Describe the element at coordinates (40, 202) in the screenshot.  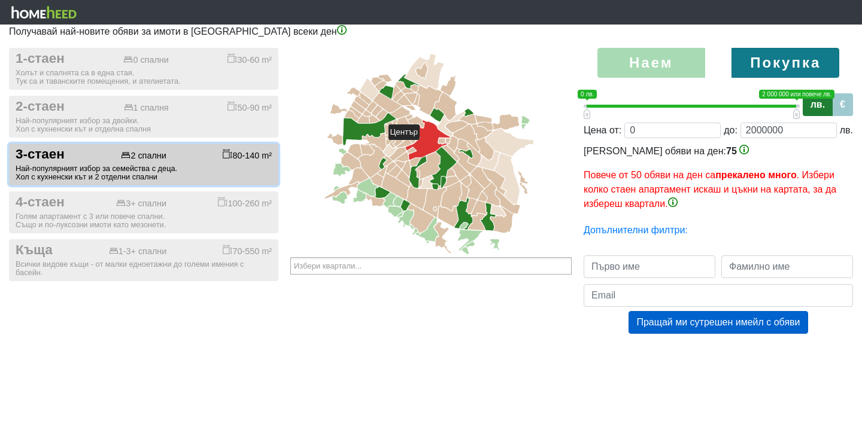
I see `span: 4-стаен` at that location.